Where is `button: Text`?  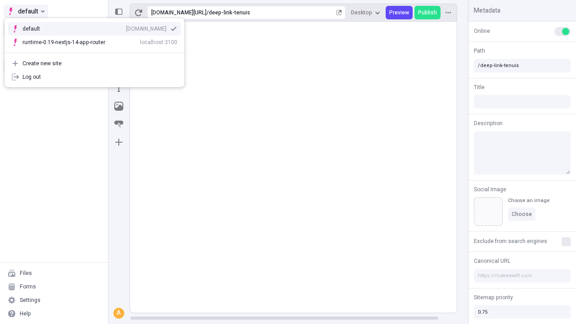 button: Text is located at coordinates (119, 88).